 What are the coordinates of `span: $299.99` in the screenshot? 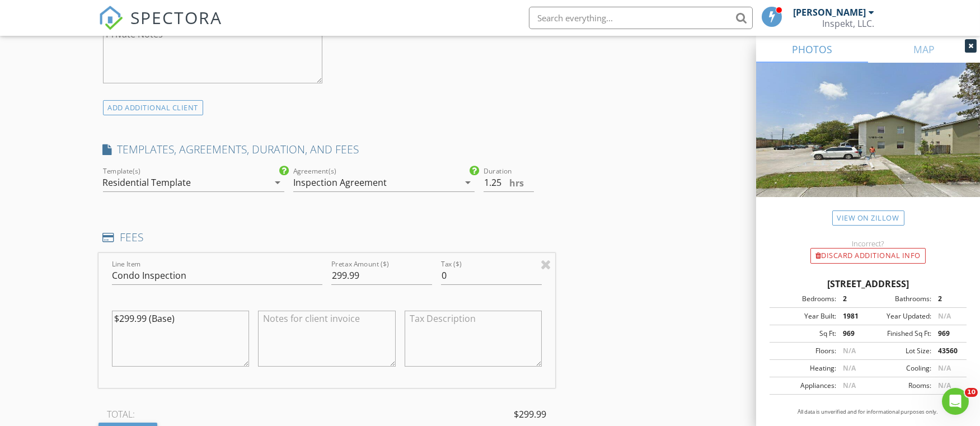 It's located at (530, 414).